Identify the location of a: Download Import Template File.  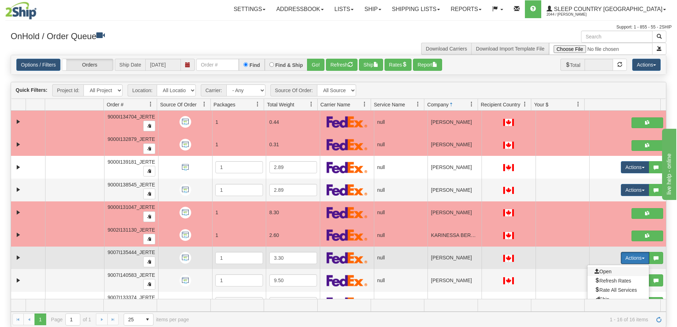
(510, 49).